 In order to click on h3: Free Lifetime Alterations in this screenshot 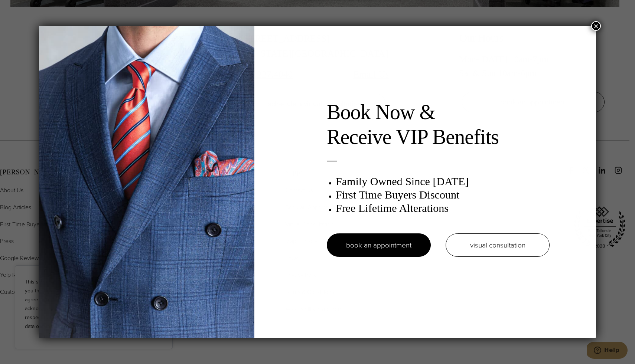, I will do `click(443, 208)`.